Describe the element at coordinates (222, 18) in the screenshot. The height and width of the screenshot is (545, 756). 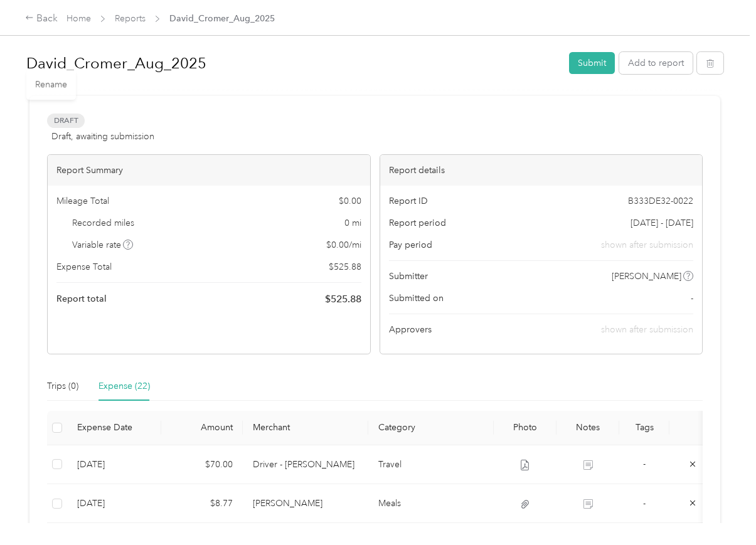
I see `span: David_Cromer_Aug_2025` at that location.